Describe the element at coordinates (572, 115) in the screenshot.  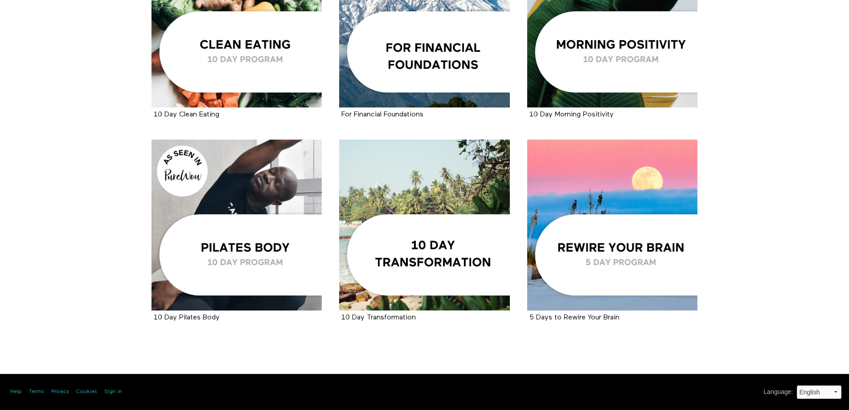
I see `strong: 10 Day Morning Positivity` at that location.